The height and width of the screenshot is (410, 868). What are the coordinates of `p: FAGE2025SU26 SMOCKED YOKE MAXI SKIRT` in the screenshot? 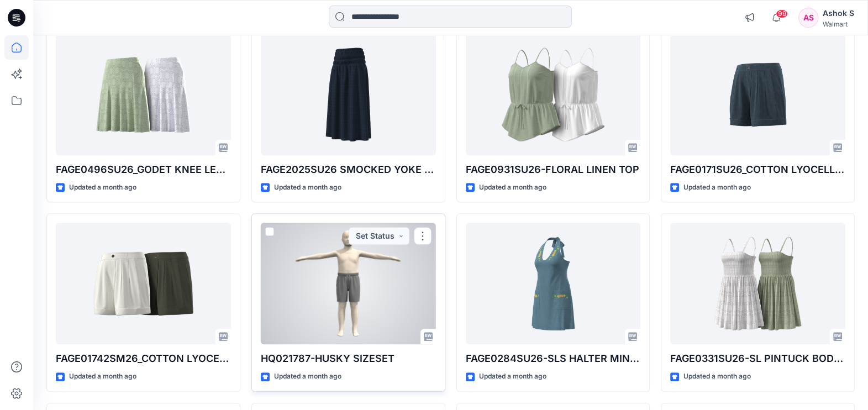 It's located at (348, 170).